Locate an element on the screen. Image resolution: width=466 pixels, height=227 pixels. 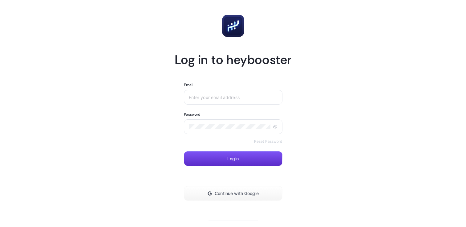
h1: Log in to heybooster is located at coordinates (233, 60).